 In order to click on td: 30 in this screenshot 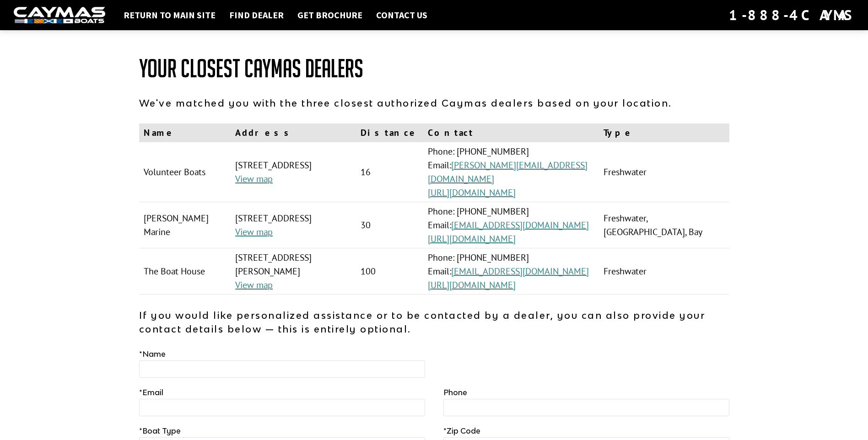, I will do `click(389, 225)`.